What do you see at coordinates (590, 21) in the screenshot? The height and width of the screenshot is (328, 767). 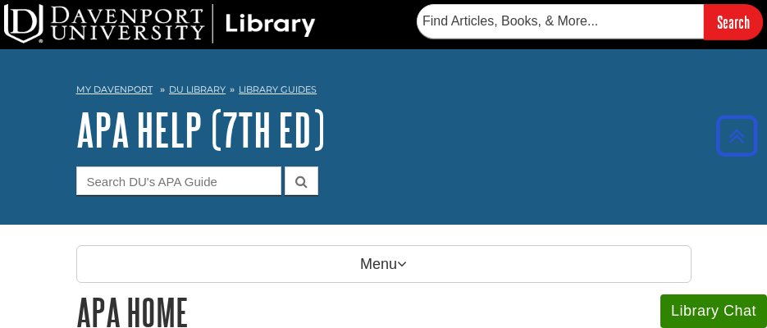 I see `form: Searches DU Library's articles, books, and more` at bounding box center [590, 21].